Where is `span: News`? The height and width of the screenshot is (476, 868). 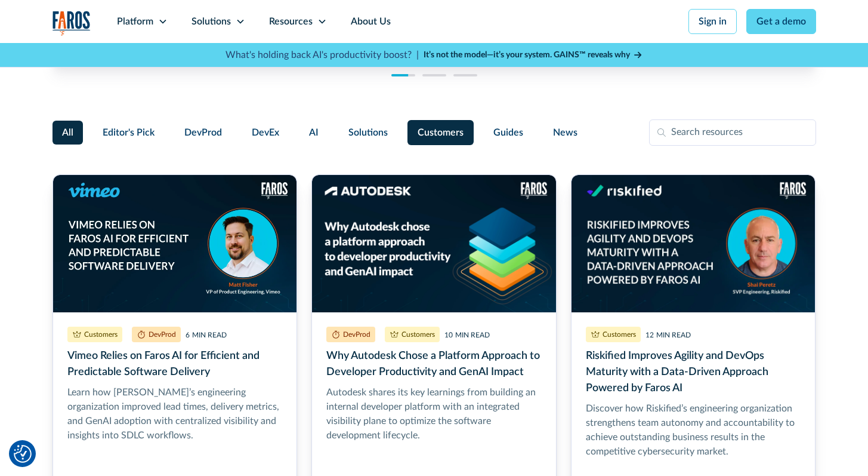
span: News is located at coordinates (565, 133).